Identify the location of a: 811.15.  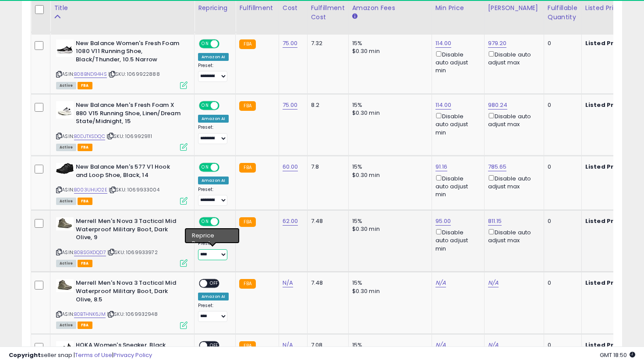
(495, 221).